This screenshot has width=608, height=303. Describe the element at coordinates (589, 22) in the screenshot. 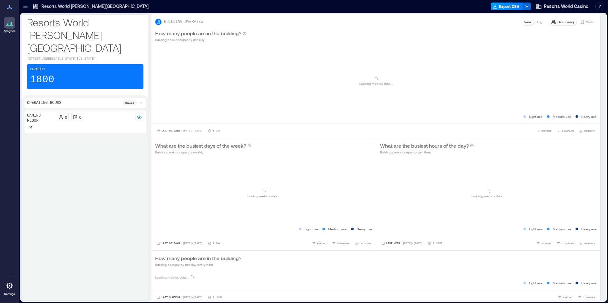

I see `p: Visits` at that location.